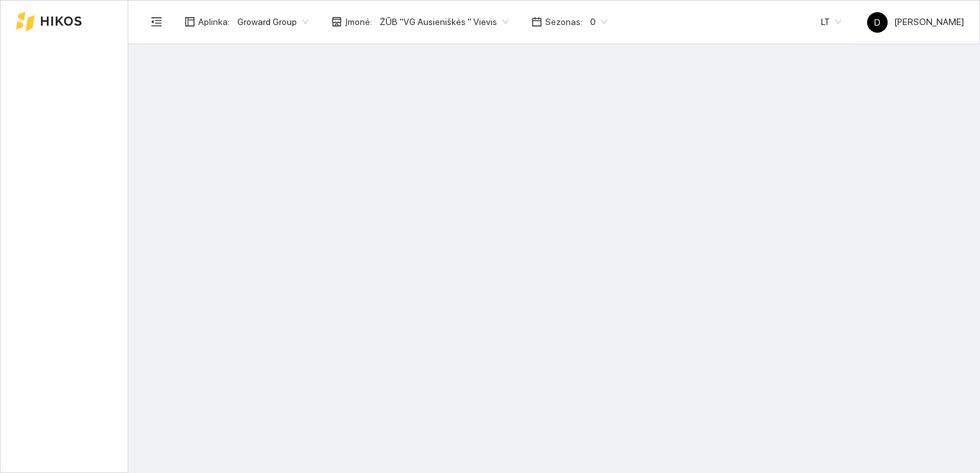  Describe the element at coordinates (272, 22) in the screenshot. I see `span: Groward Group` at that location.